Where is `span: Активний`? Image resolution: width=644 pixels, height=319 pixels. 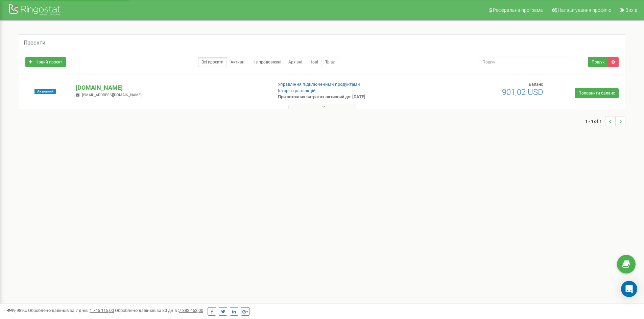
span: Активний is located at coordinates (45, 92).